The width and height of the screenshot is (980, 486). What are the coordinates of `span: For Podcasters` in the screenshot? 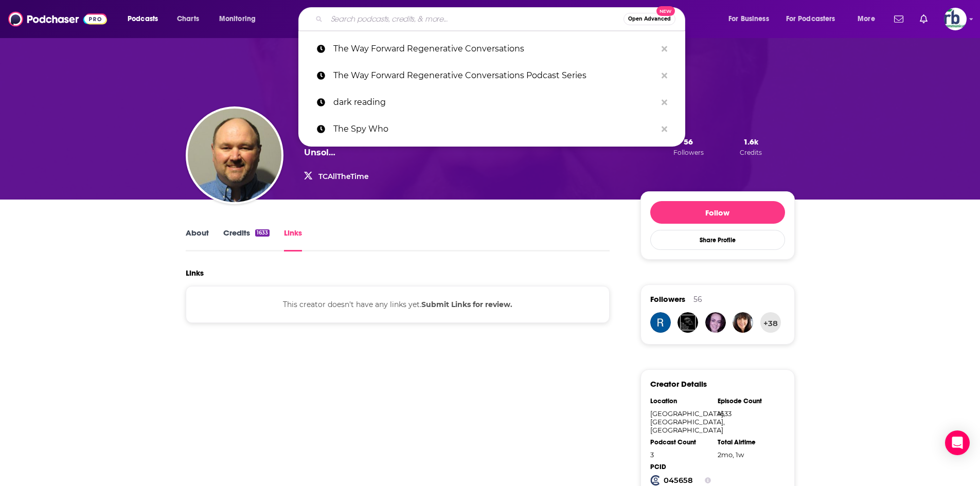 It's located at (811, 19).